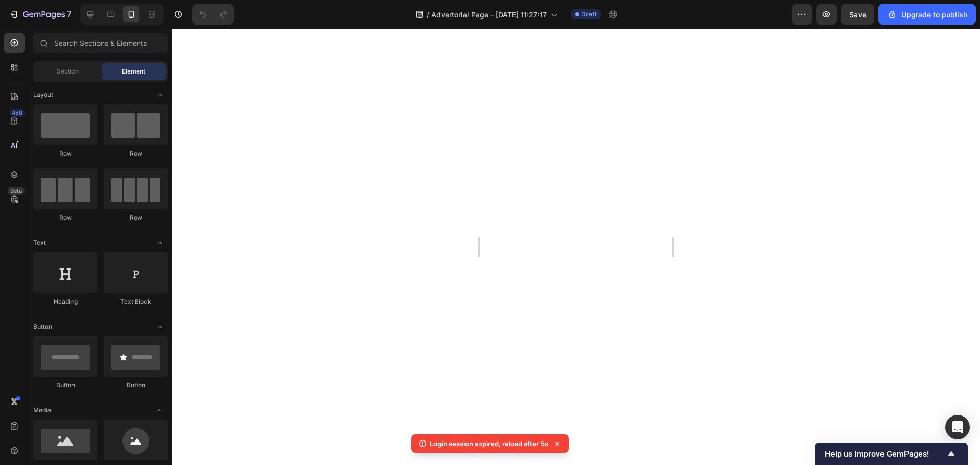  Describe the element at coordinates (69, 14) in the screenshot. I see `p: 7` at that location.